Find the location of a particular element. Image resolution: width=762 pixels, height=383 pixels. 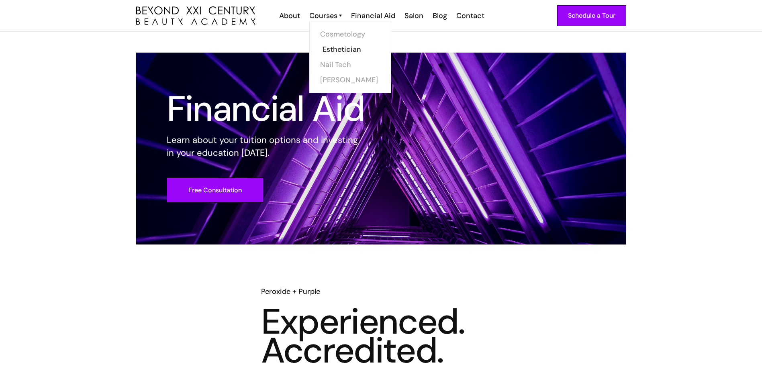

a: About is located at coordinates (289, 16).